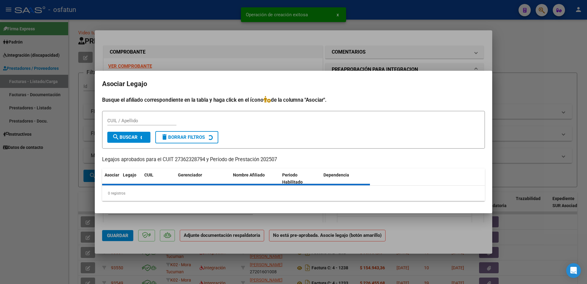  Describe the element at coordinates (130, 175) in the screenshot. I see `span: Legajo` at that location.